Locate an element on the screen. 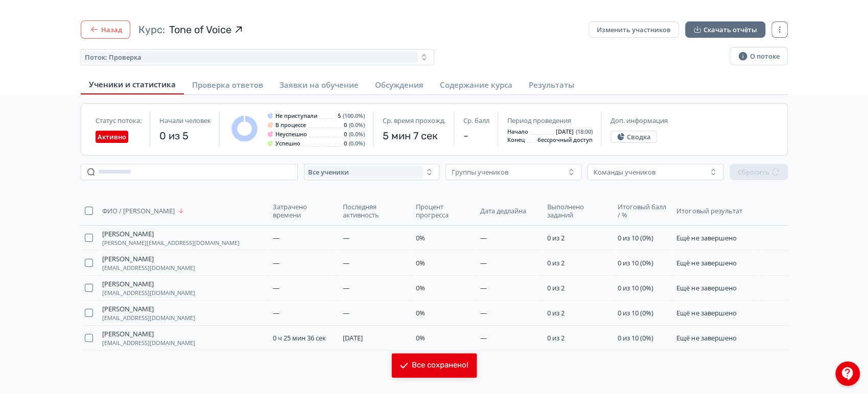 Image resolution: width=868 pixels, height=394 pixels. span: Ср. время прохожд. is located at coordinates (414, 120).